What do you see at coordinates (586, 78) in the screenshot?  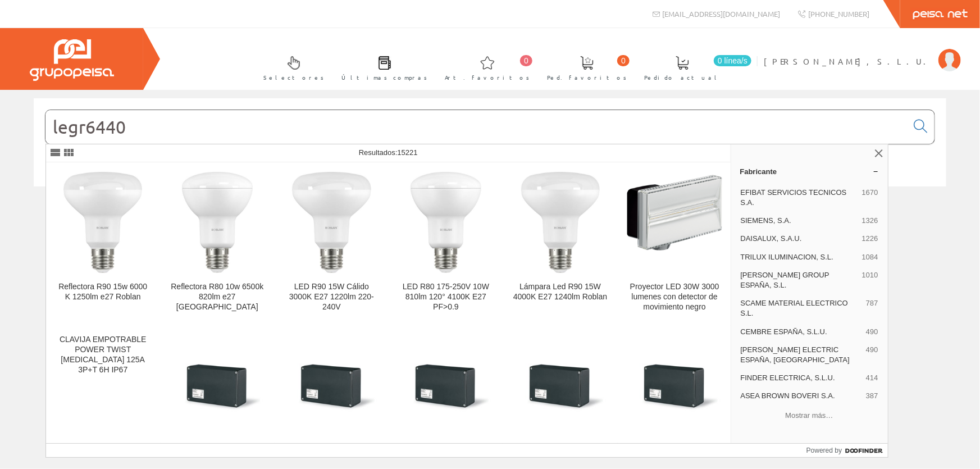 I see `span: Ped. favoritos` at bounding box center [586, 78].